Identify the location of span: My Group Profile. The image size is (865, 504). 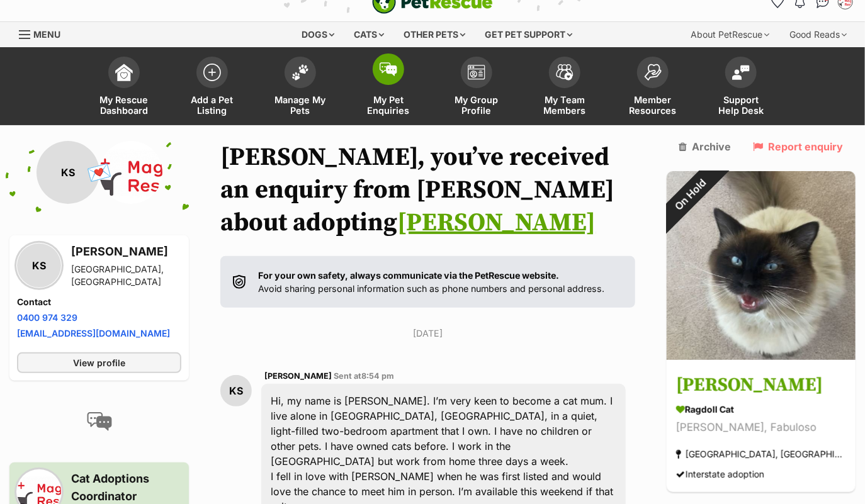
(476, 105).